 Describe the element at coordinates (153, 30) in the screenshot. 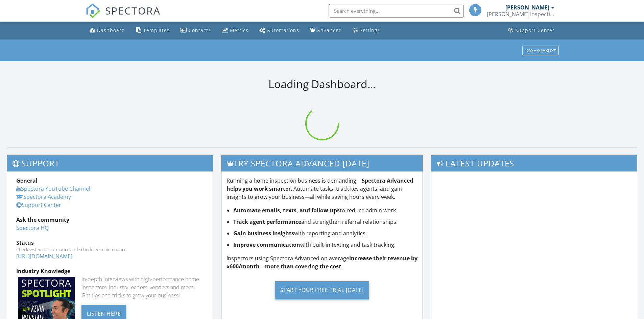

I see `a: Templates` at that location.